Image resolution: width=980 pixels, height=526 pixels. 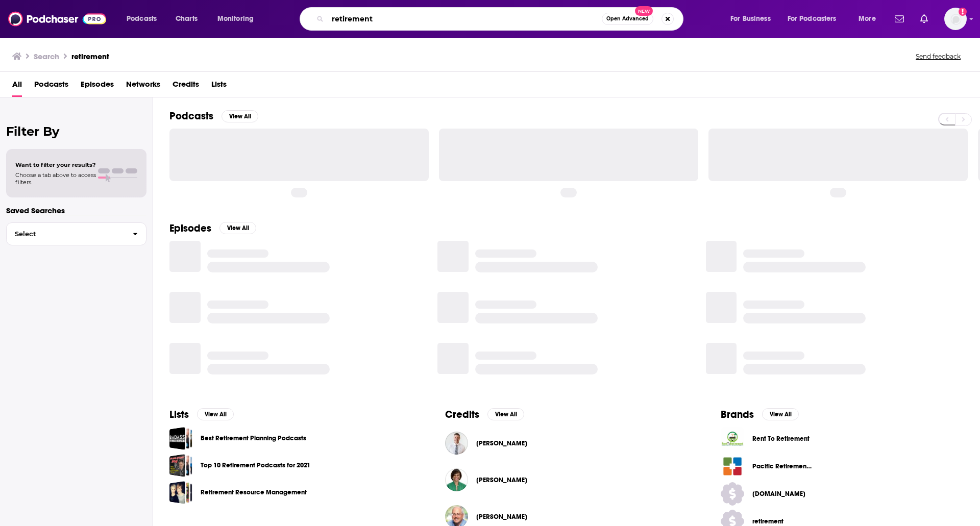 I want to click on p: Saved Searches, so click(x=76, y=210).